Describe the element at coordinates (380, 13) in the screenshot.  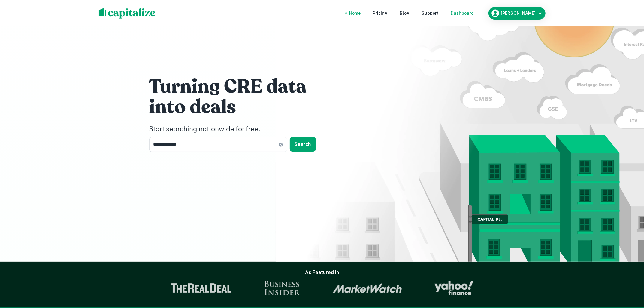
I see `a: Pricing` at that location.